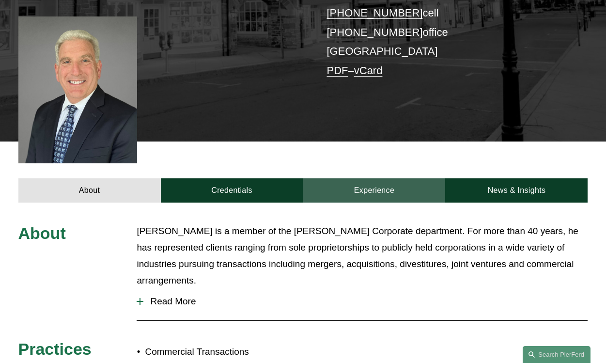  What do you see at coordinates (224, 352) in the screenshot?
I see `p: Commercial Transactions` at bounding box center [224, 352].